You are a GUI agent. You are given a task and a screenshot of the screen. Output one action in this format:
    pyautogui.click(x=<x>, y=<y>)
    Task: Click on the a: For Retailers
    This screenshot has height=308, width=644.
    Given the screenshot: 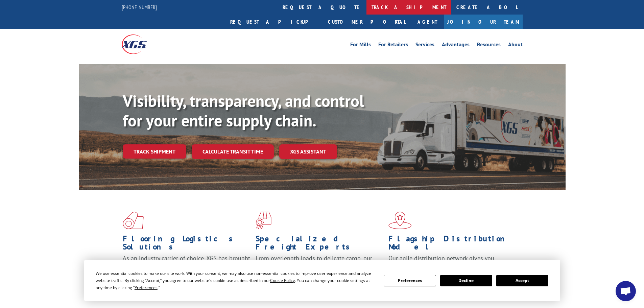 What is the action you would take?
    pyautogui.click(x=394, y=46)
    